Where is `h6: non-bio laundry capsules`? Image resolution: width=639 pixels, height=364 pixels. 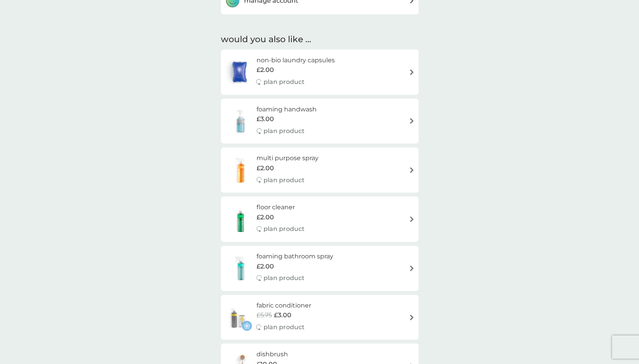 h6: non-bio laundry capsules is located at coordinates (295, 60).